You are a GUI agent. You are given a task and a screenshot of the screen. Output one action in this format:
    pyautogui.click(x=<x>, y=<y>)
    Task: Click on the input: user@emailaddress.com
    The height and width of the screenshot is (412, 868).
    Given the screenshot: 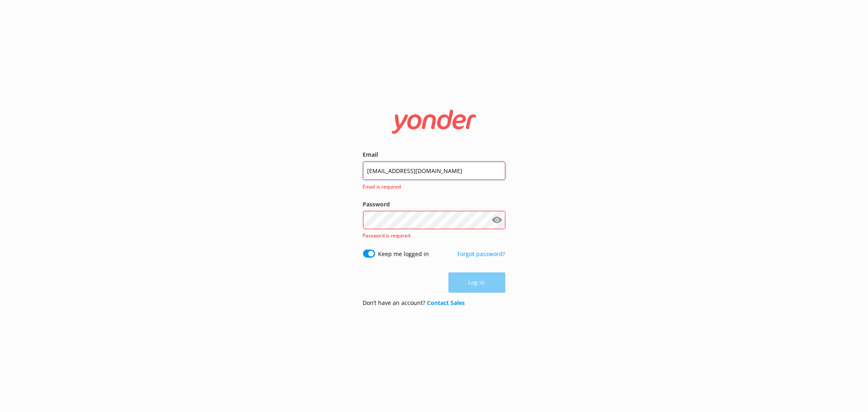 What is the action you would take?
    pyautogui.click(x=434, y=170)
    